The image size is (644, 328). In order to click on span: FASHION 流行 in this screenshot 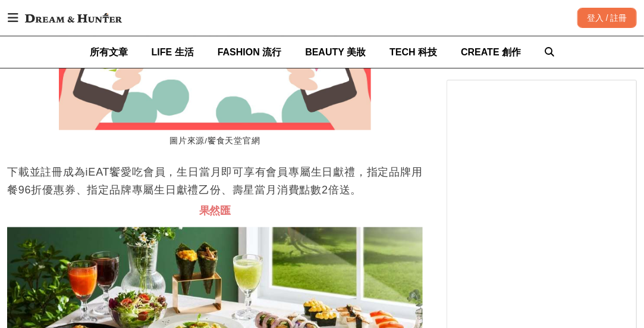, I will do `click(250, 52)`.